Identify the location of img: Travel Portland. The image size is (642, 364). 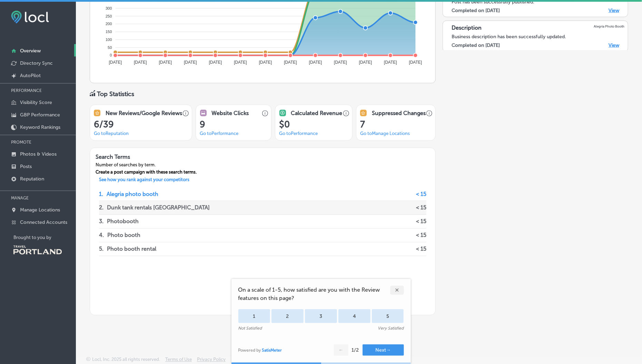
(37, 251).